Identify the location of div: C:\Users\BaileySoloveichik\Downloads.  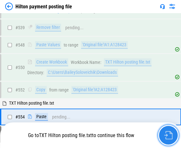
(82, 72).